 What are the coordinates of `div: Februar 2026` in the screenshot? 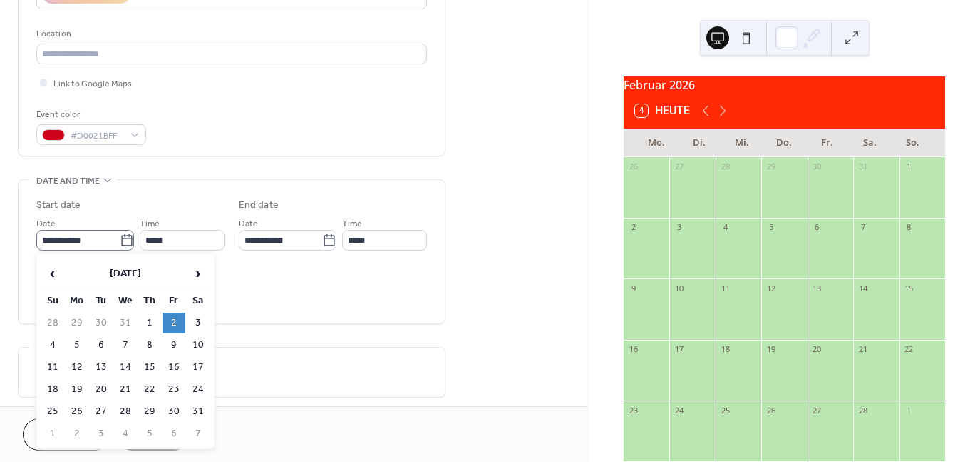 It's located at (784, 85).